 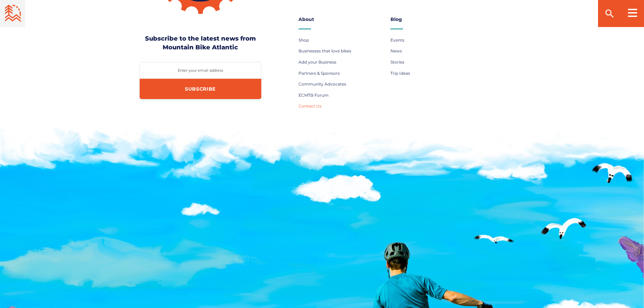 What do you see at coordinates (306, 19) in the screenshot?
I see `span: About` at bounding box center [306, 19].